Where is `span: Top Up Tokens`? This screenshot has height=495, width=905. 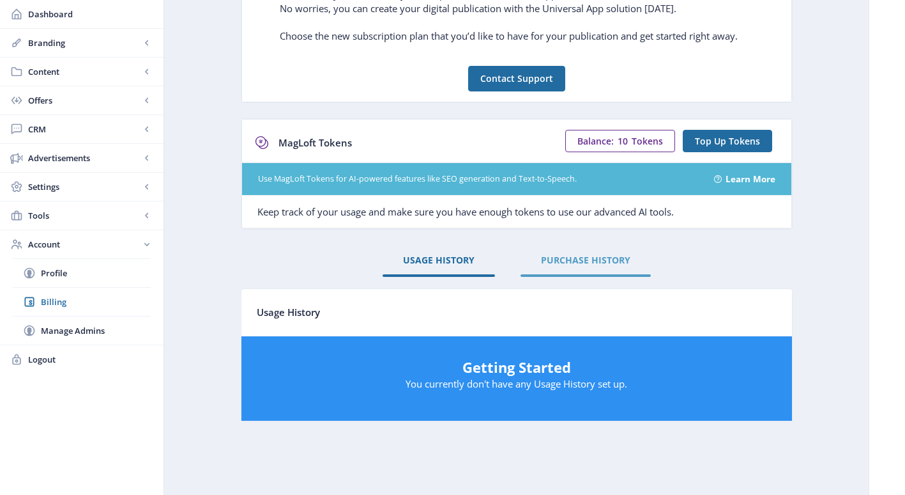 span: Top Up Tokens is located at coordinates (728, 141).